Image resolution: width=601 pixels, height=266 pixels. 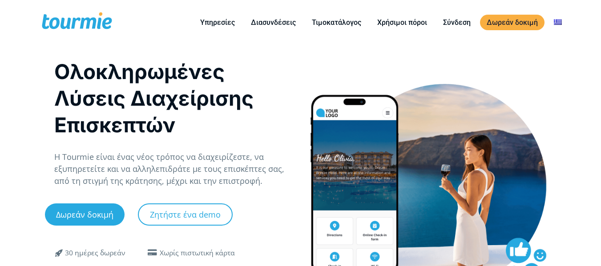 I want to click on h1: Ολοκληρωμένες Λύσεις Διαχείρισης Επισκεπτών, so click(x=173, y=98).